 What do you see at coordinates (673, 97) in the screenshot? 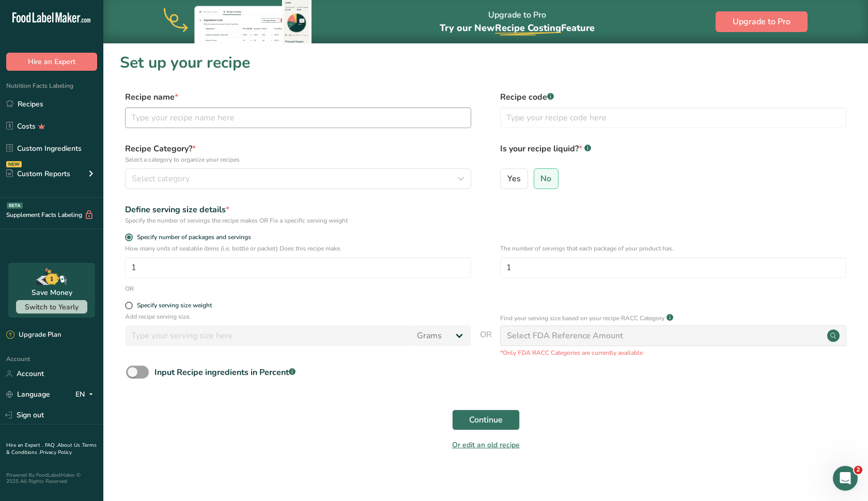
I see `label: Recipe code` at bounding box center [673, 97].